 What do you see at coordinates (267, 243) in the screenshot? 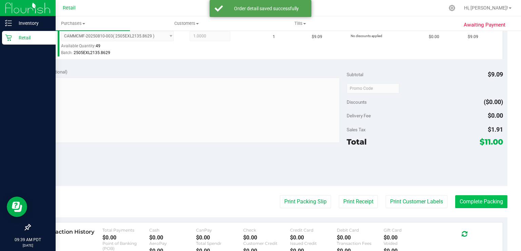
I see `div: Customer Credit` at bounding box center [267, 243].